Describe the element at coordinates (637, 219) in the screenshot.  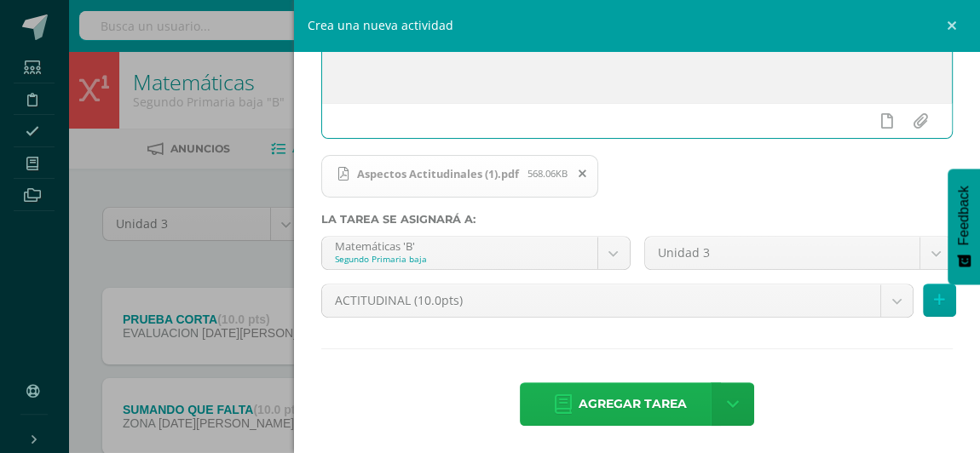
I see `label: La tarea se asignará a:` at that location.